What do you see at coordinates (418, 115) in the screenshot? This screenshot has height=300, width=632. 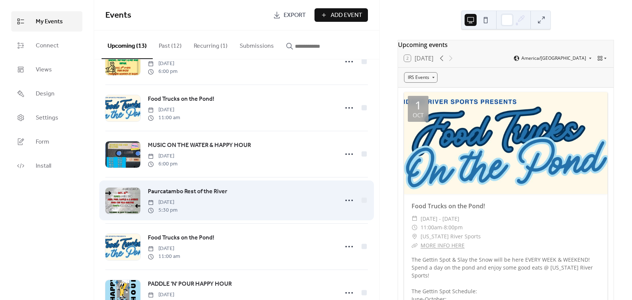 I see `div: Oct` at bounding box center [418, 115].